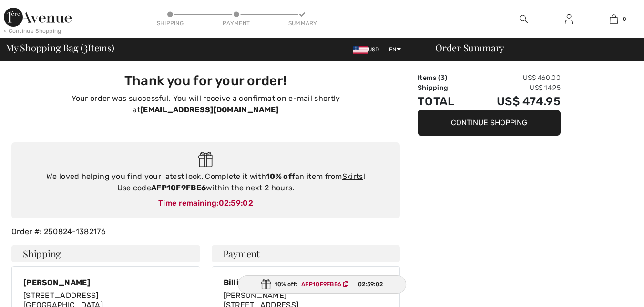  What do you see at coordinates (395, 50) in the screenshot?
I see `span: EN` at bounding box center [395, 50].